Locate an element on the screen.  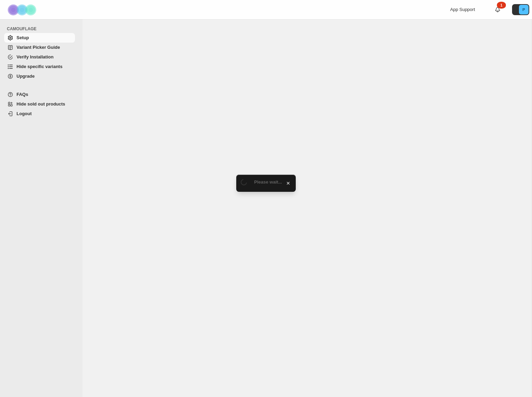
a: Logout is located at coordinates (40, 114).